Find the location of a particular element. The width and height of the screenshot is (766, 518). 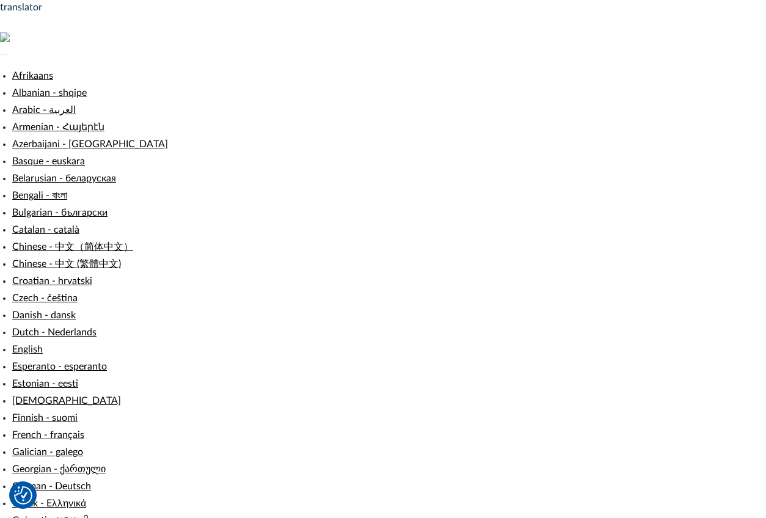

a: German - Deutsch is located at coordinates (51, 486).